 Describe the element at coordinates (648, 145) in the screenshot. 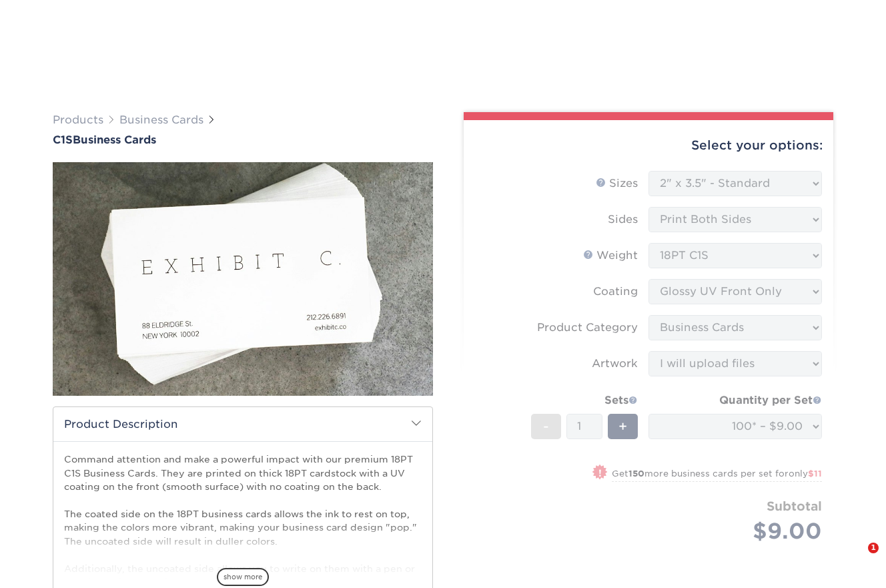

I see `div: Select your options:` at that location.